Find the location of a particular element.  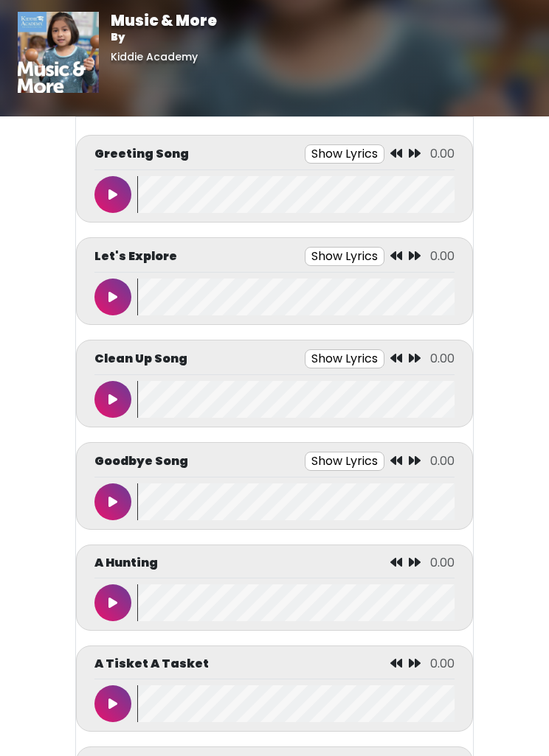

p: Let's Explore is located at coordinates (136, 257).